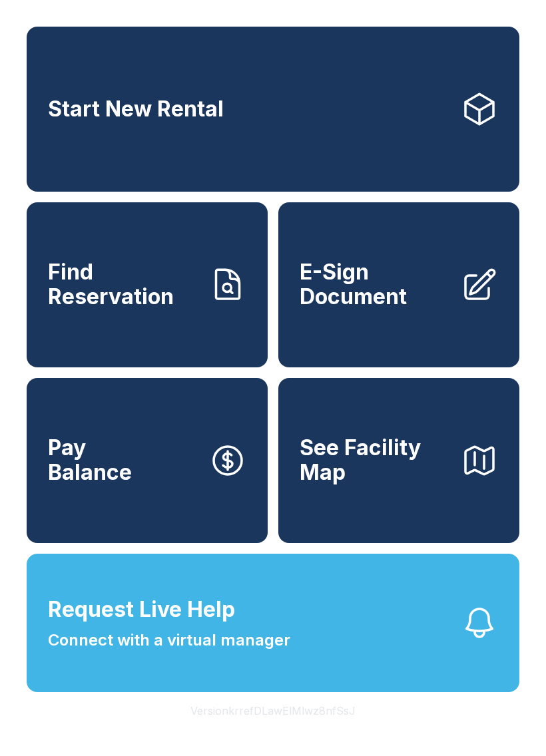  What do you see at coordinates (169, 640) in the screenshot?
I see `span: Connect with a virtual manager` at bounding box center [169, 640].